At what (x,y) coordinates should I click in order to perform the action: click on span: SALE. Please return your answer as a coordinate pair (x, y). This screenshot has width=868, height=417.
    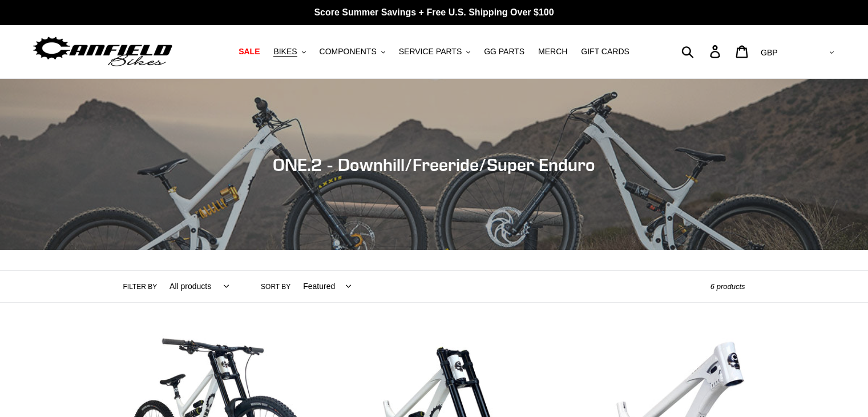
    Looking at the image, I should click on (249, 51).